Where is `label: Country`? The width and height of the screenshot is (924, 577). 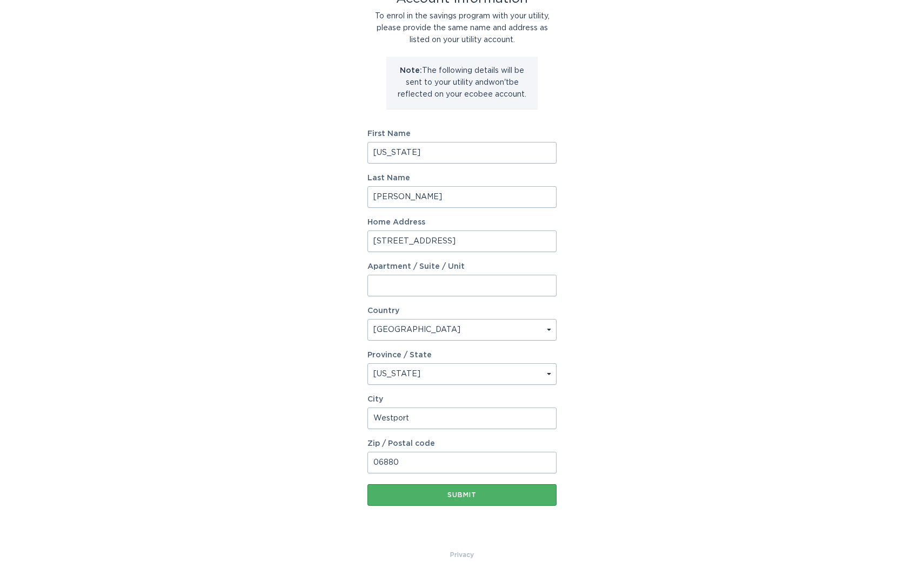 label: Country is located at coordinates (383, 310).